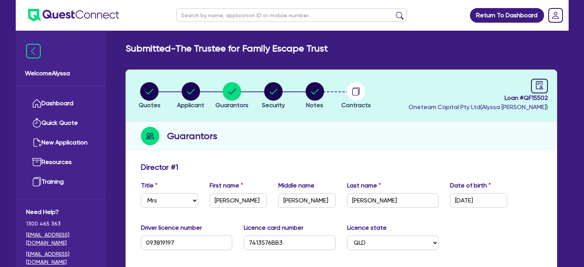 The width and height of the screenshot is (584, 267). What do you see at coordinates (296, 185) in the screenshot?
I see `label: Middle name` at bounding box center [296, 185].